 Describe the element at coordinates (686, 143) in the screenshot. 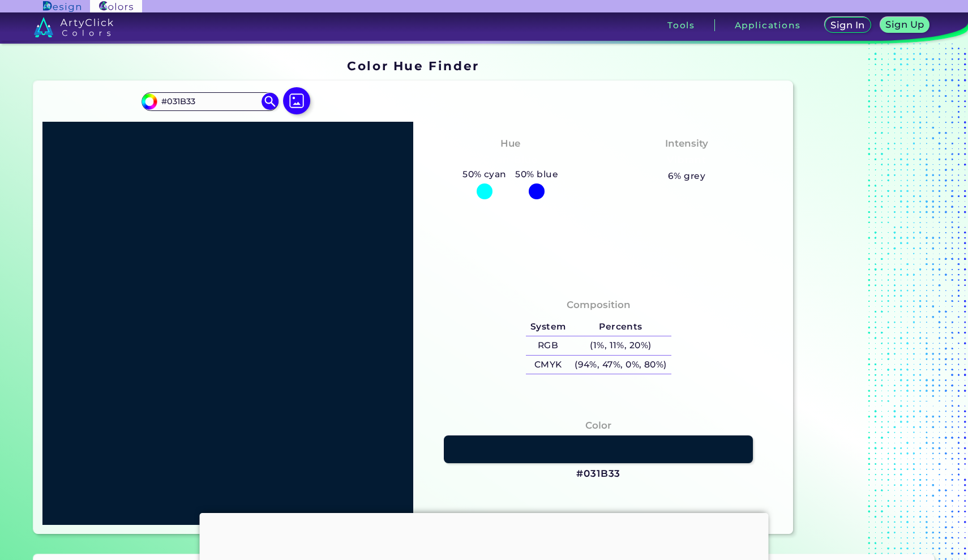

I see `h4: Intensity` at that location.